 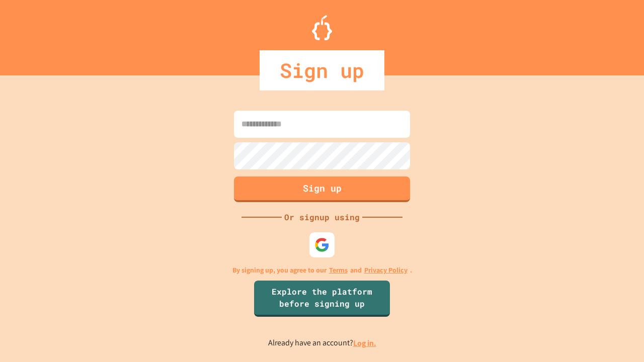 I want to click on a: Terms, so click(x=338, y=270).